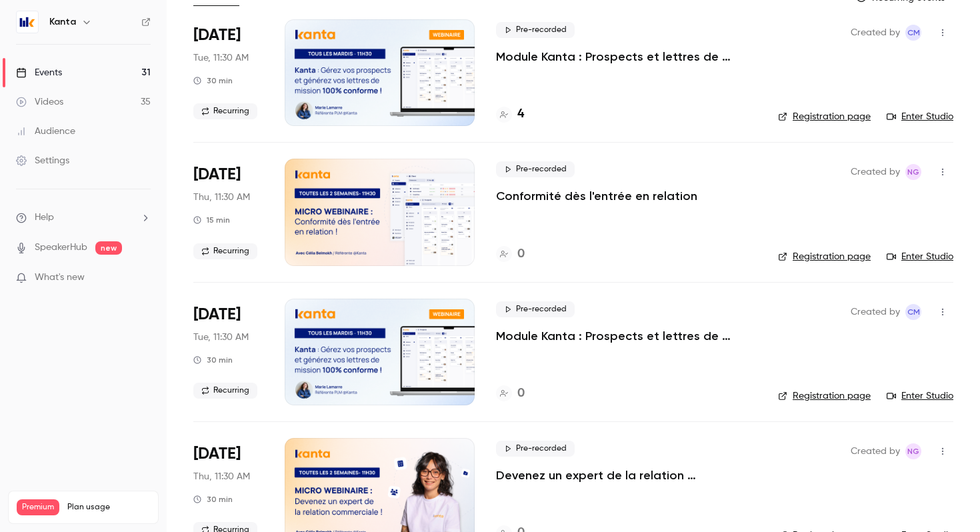 This screenshot has width=980, height=532. What do you see at coordinates (63, 22) in the screenshot?
I see `h6: Kanta` at bounding box center [63, 22].